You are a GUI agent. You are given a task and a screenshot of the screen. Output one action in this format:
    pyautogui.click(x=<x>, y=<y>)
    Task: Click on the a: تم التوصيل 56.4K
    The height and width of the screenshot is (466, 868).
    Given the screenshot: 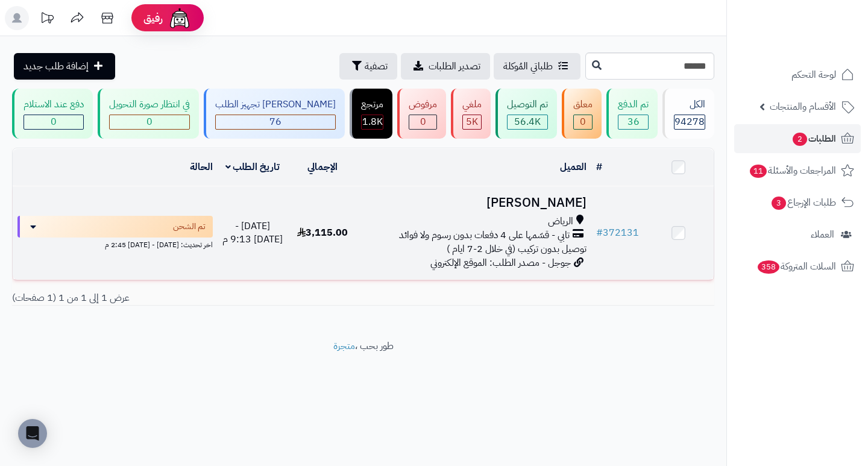 What is the action you would take?
    pyautogui.click(x=527, y=113)
    